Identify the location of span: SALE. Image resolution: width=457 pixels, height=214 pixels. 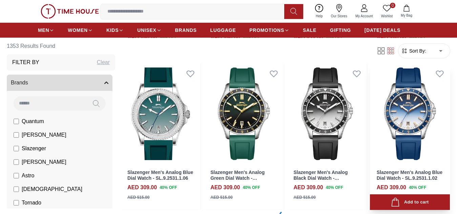
(310, 30).